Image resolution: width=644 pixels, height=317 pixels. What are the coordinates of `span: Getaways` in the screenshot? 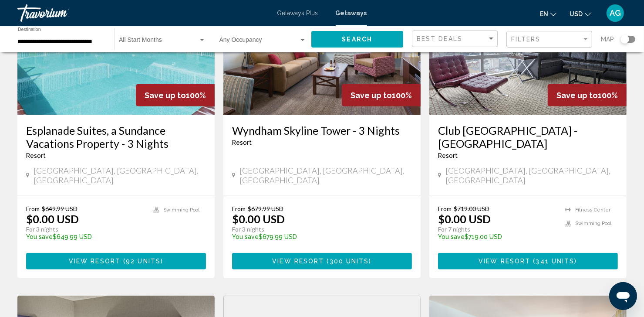 It's located at (351, 13).